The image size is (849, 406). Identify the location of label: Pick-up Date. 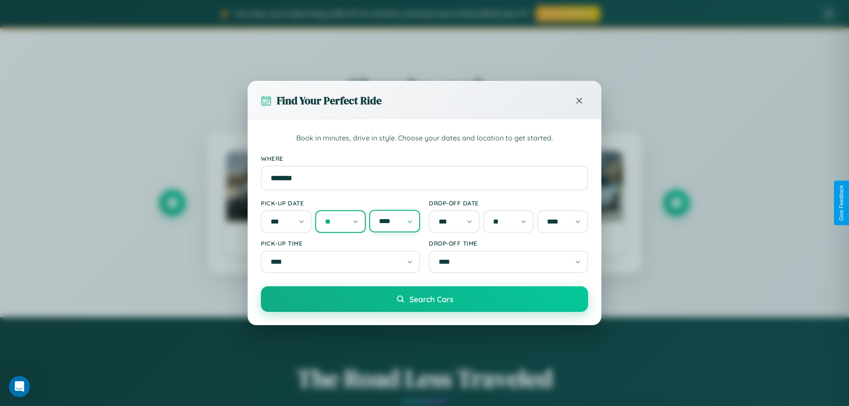
(340, 203).